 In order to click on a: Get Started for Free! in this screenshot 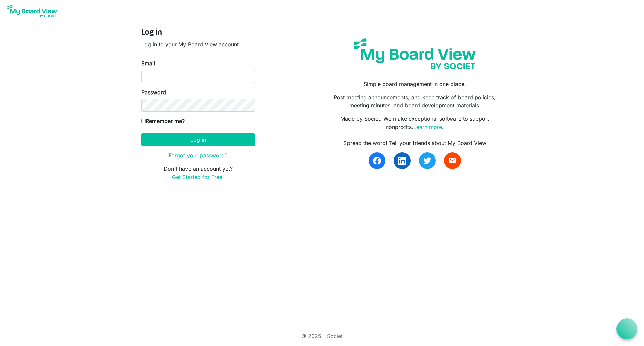, I will do `click(198, 177)`.